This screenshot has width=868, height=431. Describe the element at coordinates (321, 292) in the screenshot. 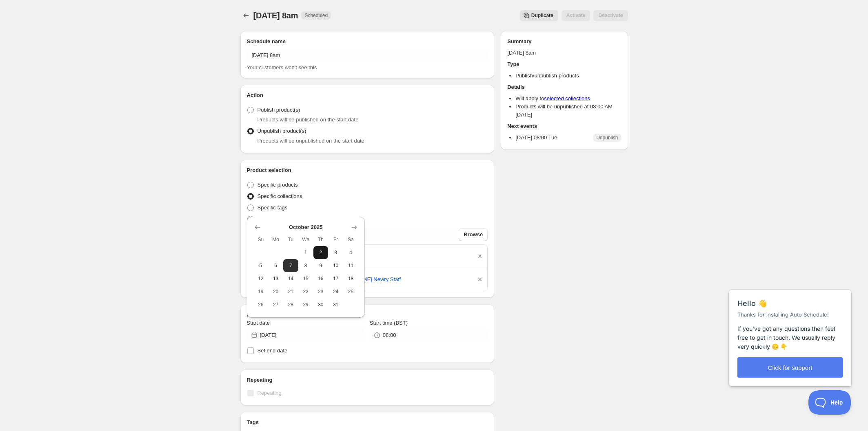

I see `span: 23` at that location.